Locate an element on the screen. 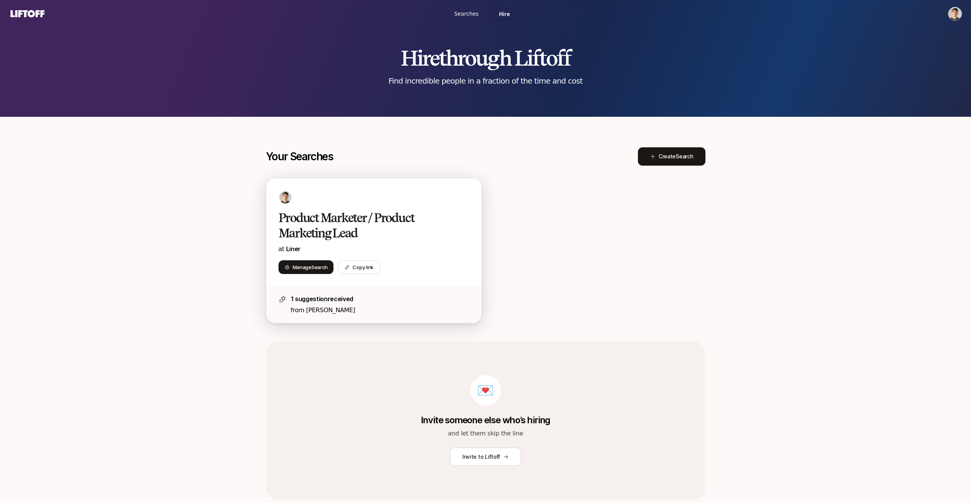 The height and width of the screenshot is (503, 971). span: Searches is located at coordinates (466, 14).